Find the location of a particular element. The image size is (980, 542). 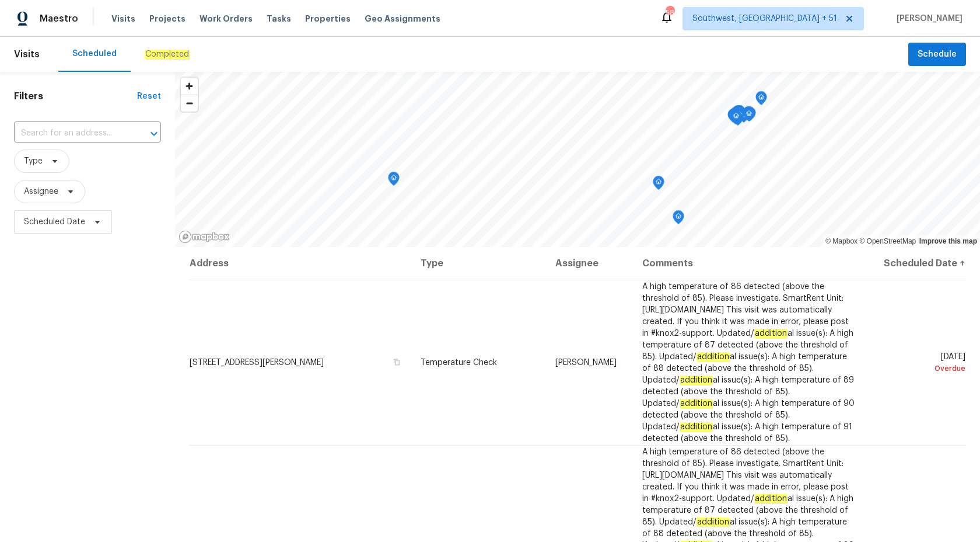

div: Overdue is located at coordinates (921, 369).